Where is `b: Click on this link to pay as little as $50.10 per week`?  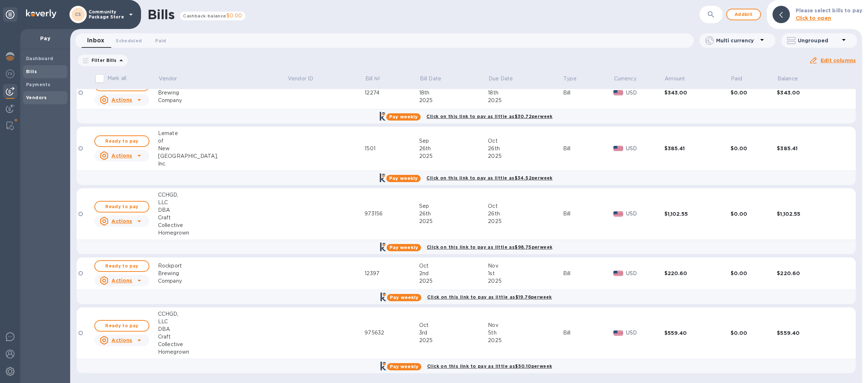
b: Click on this link to pay as little as $50.10 per week is located at coordinates (490, 366).